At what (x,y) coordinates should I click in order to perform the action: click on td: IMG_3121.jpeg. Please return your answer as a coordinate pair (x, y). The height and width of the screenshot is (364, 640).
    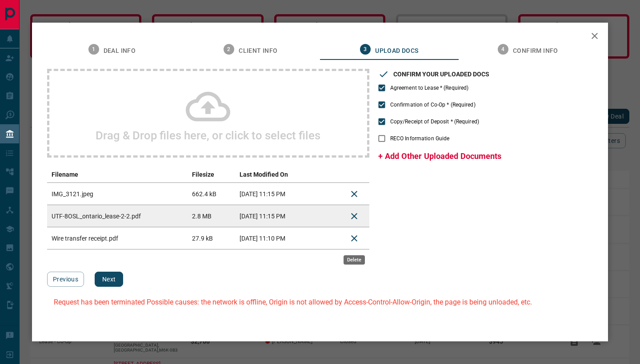
    Looking at the image, I should click on (117, 194).